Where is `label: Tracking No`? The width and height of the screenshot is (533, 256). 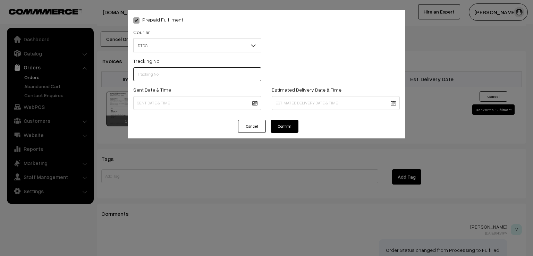
label: Tracking No is located at coordinates (146, 61).